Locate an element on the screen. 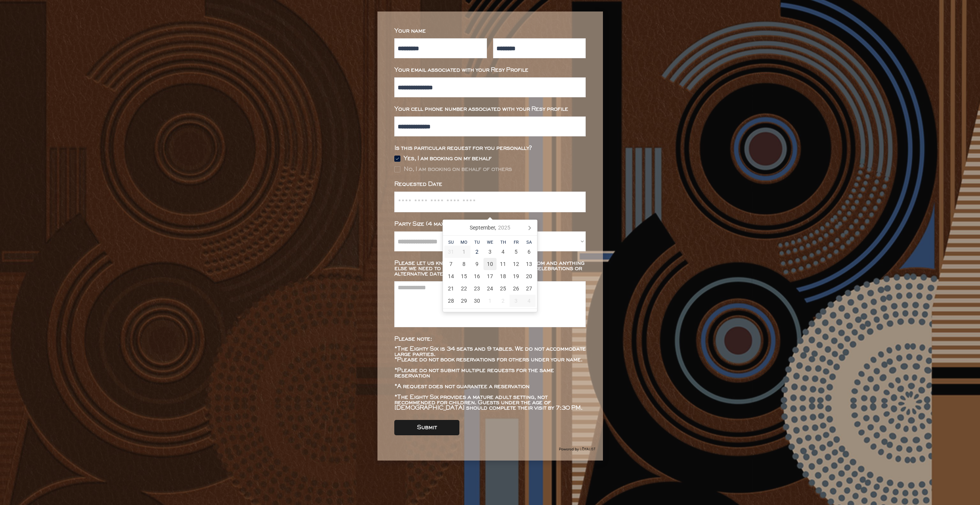  div: 22 is located at coordinates (464, 288).